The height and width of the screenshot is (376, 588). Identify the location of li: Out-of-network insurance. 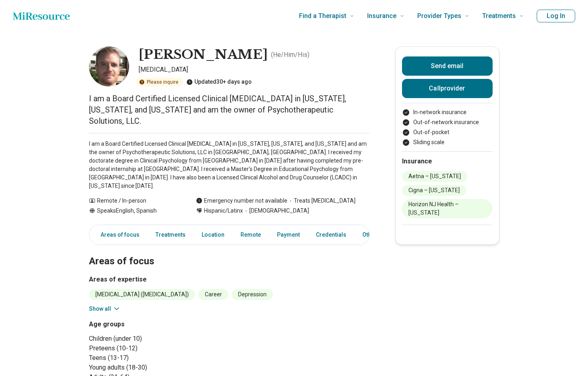
(447, 122).